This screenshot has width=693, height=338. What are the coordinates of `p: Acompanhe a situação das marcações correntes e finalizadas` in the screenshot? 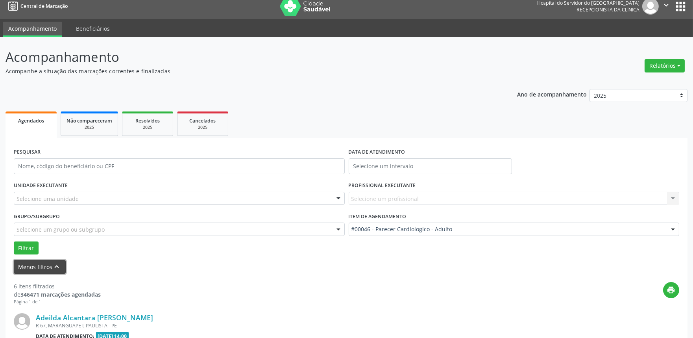 It's located at (244, 71).